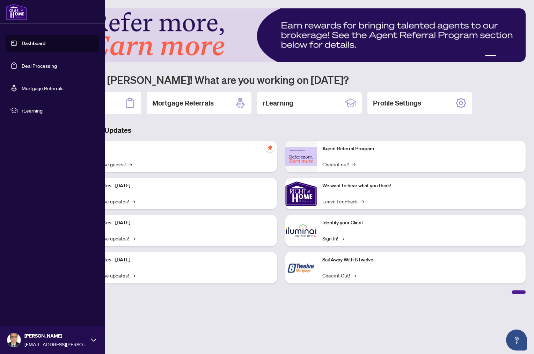 This screenshot has width=534, height=354. Describe the element at coordinates (301, 194) in the screenshot. I see `img: We want to hear what you think!` at that location.